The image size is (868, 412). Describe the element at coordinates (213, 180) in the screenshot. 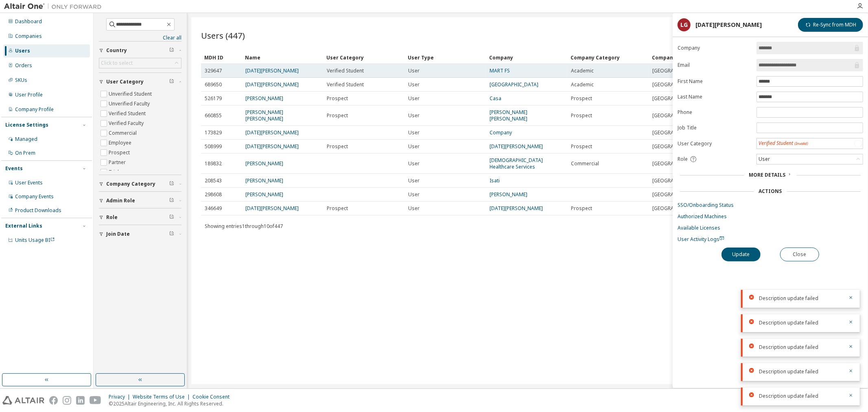

I see `span: 208543` at that location.